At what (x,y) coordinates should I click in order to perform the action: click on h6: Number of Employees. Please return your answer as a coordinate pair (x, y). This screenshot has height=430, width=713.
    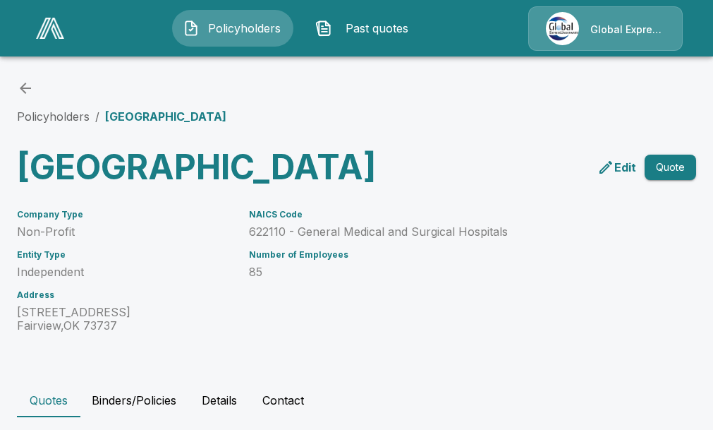
    Looking at the image, I should click on (415, 255).